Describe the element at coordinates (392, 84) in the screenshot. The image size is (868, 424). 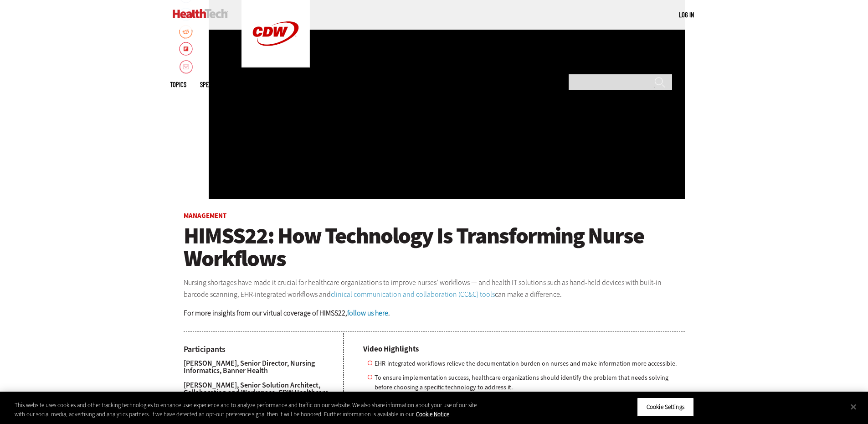
I see `a: Events` at that location.